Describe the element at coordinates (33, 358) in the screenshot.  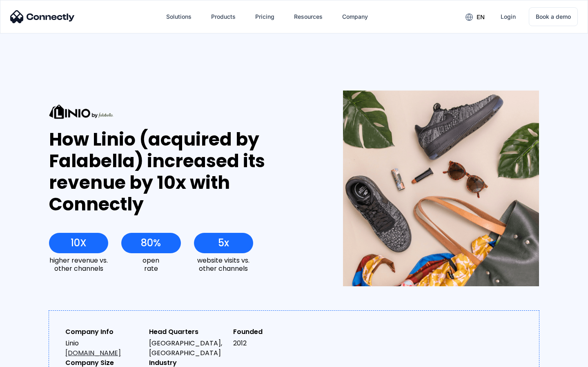
I see `ul: Language list` at that location.